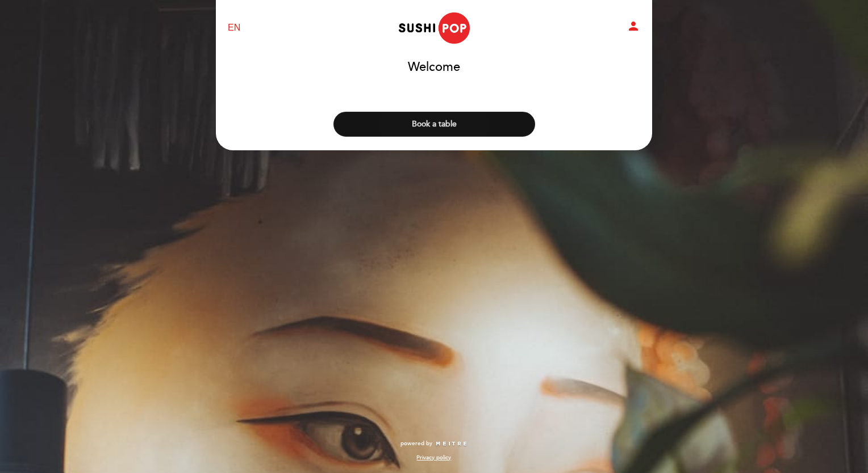 This screenshot has width=868, height=473. Describe the element at coordinates (434, 443) in the screenshot. I see `a: powered by` at that location.